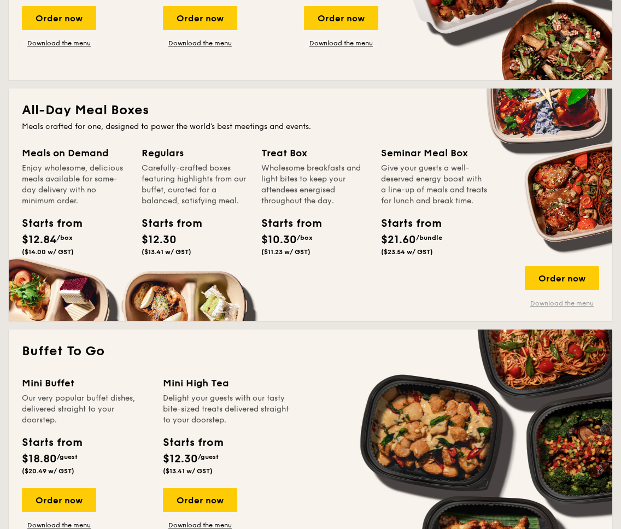  Describe the element at coordinates (310, 110) in the screenshot. I see `h2: All-Day Meal Boxes` at that location.